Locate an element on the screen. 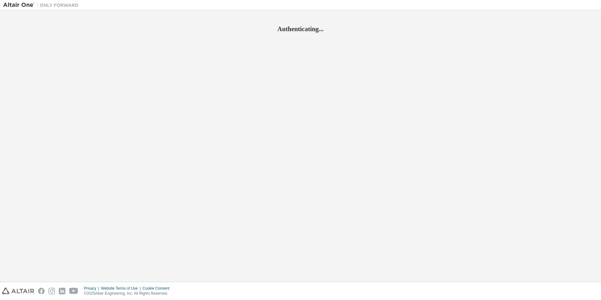 This screenshot has width=601, height=300. div: Website Terms of Use is located at coordinates (122, 288).